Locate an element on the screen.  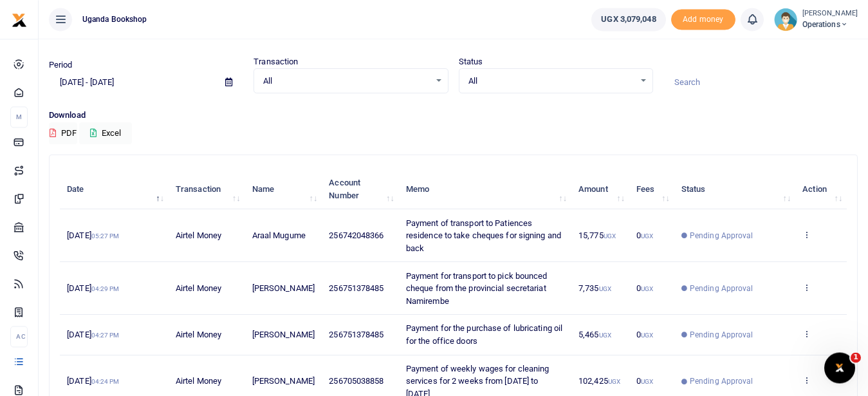
span: Operations is located at coordinates (830, 24).